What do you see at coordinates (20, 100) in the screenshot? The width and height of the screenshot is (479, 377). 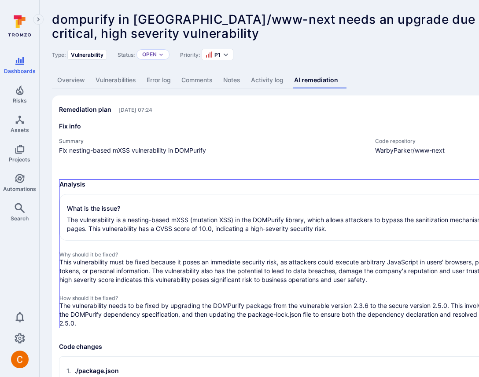 I see `span: Risks` at bounding box center [20, 100].